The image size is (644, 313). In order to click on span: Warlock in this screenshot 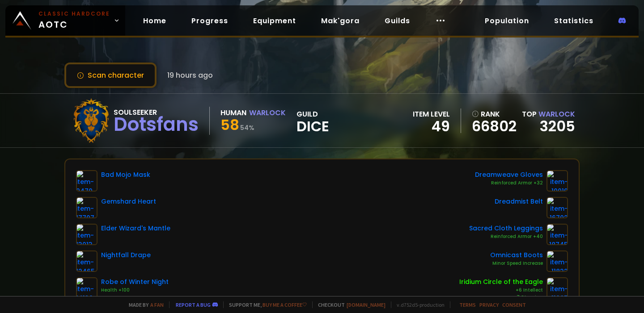, I will do `click(557, 114)`.